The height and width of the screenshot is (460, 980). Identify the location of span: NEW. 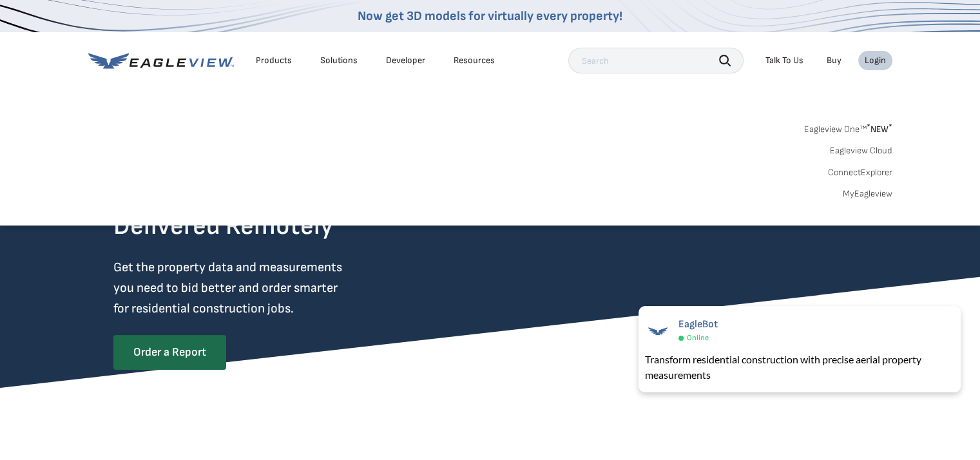
(879, 129).